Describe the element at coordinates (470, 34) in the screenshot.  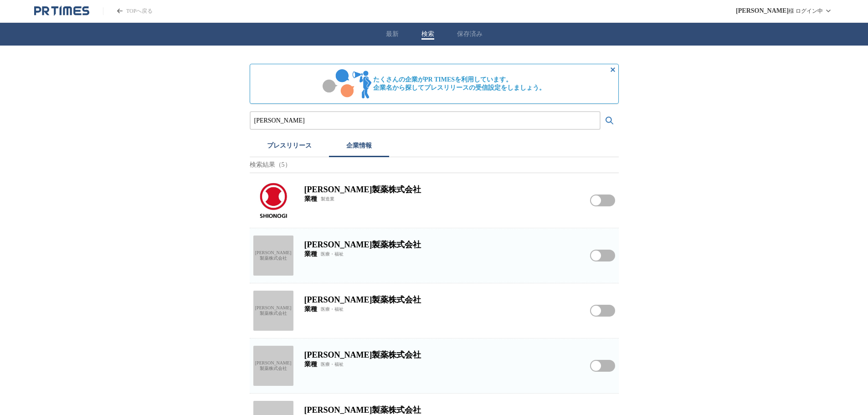
I see `button: 保存済み` at that location.